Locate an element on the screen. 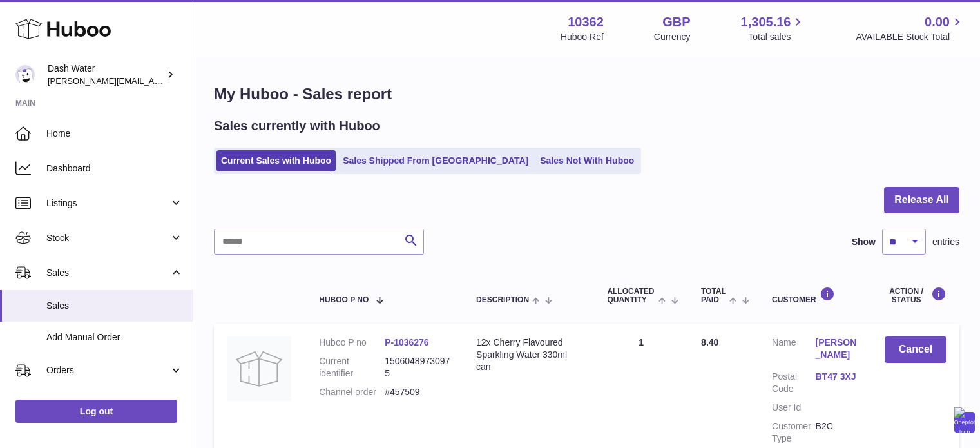  label: Show is located at coordinates (863, 242).